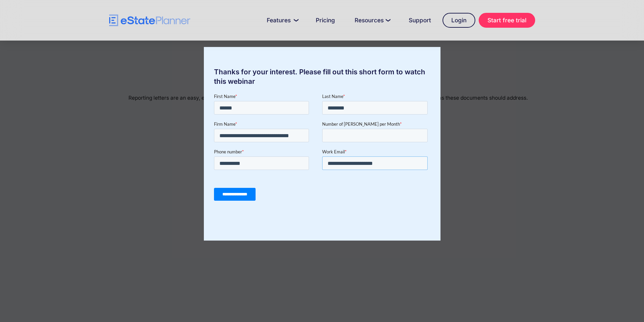 This screenshot has width=644, height=322. What do you see at coordinates (322, 77) in the screenshot?
I see `div: Thanks for your interest. Please fill out this short form to watch this webinar` at bounding box center [322, 77].